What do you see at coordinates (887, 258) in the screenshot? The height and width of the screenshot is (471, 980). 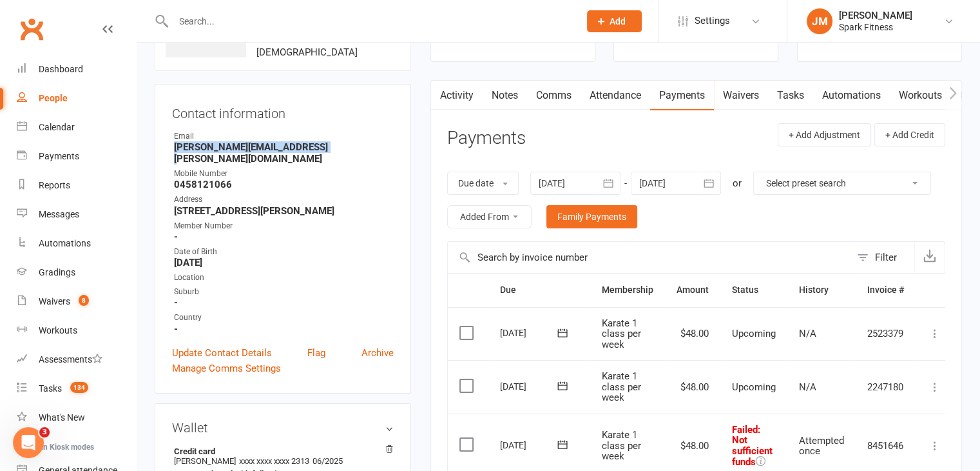 I see `div: Filter` at bounding box center [887, 258].